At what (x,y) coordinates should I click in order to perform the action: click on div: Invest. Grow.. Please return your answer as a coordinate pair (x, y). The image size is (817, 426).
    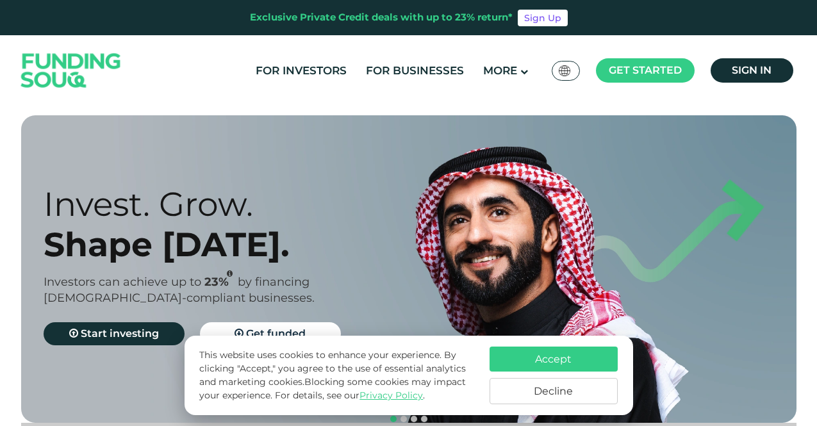
    Looking at the image, I should click on (237, 204).